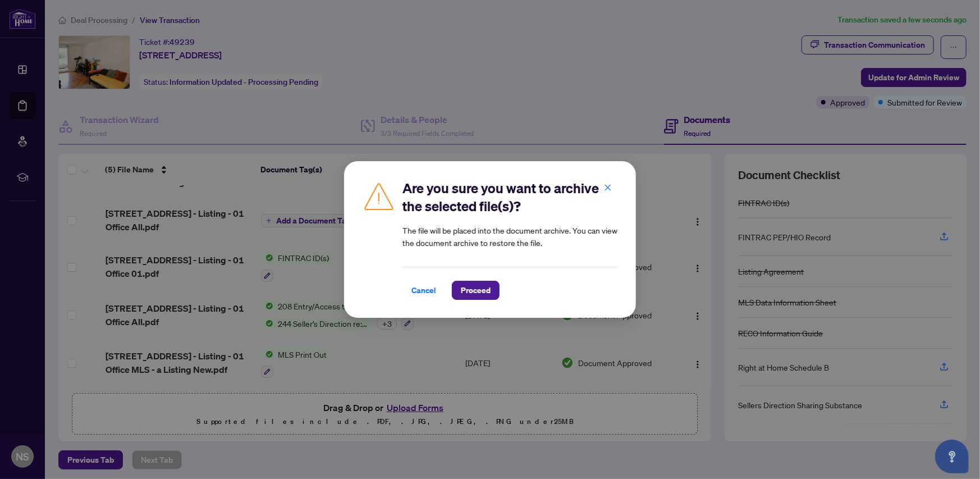  Describe the element at coordinates (475, 291) in the screenshot. I see `button: Proceed` at that location.